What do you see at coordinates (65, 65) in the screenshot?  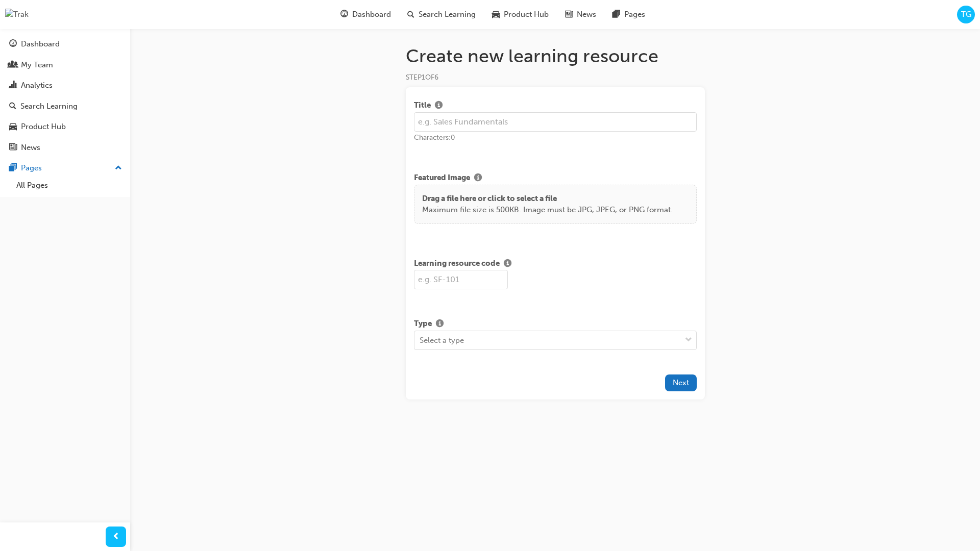 I see `a: My Team` at bounding box center [65, 65].